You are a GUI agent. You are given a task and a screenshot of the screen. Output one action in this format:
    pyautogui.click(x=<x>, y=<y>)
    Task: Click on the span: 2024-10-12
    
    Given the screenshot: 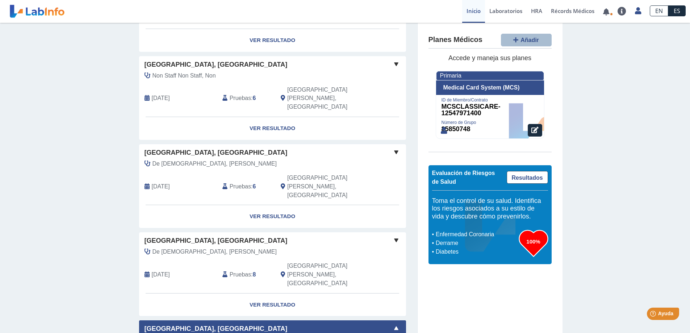 What is the action you would take?
    pyautogui.click(x=161, y=98)
    